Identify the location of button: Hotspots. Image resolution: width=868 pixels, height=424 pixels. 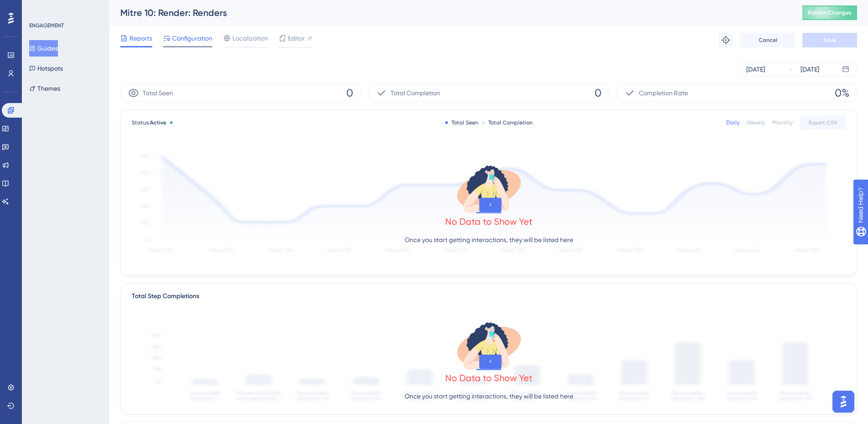
(46, 68).